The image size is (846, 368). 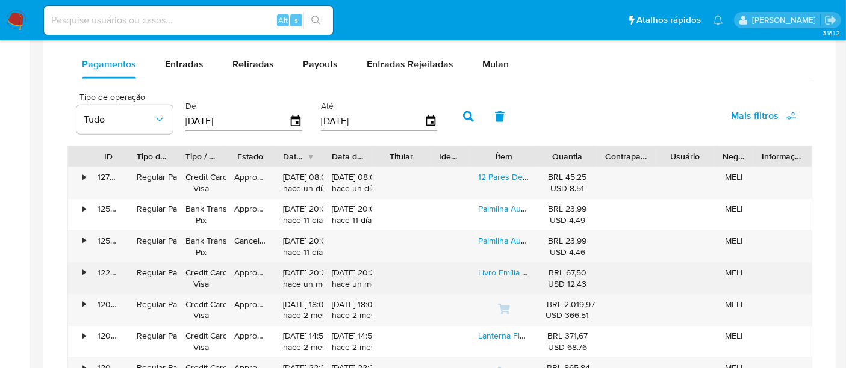 What do you see at coordinates (283, 20) in the screenshot?
I see `span: Alt` at bounding box center [283, 20].